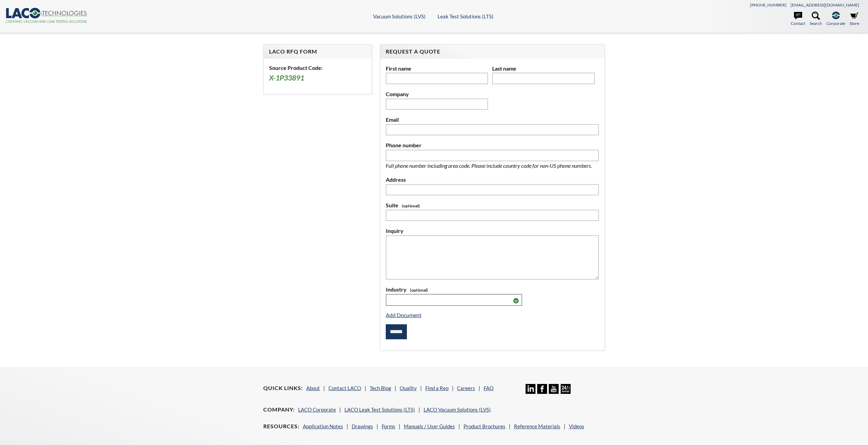 The height and width of the screenshot is (445, 868). Describe the element at coordinates (296, 67) in the screenshot. I see `b: Source Product Code:` at that location.